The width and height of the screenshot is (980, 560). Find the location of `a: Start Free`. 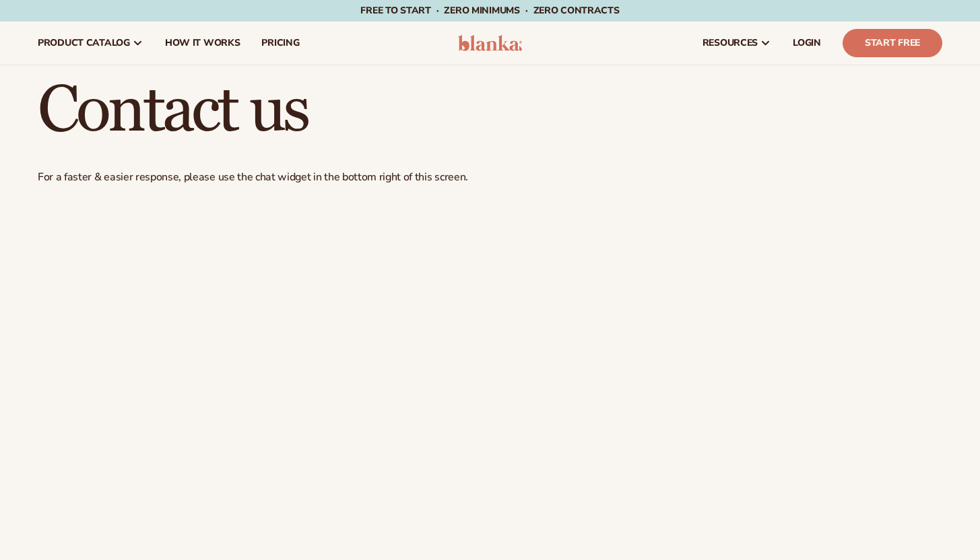

a: Start Free is located at coordinates (892, 43).